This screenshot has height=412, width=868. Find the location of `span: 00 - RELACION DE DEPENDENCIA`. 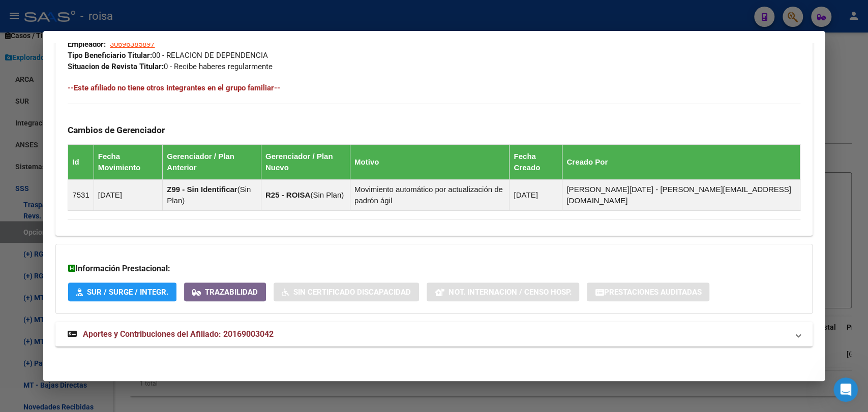

span: 00 - RELACION DE DEPENDENCIA is located at coordinates (167, 55).